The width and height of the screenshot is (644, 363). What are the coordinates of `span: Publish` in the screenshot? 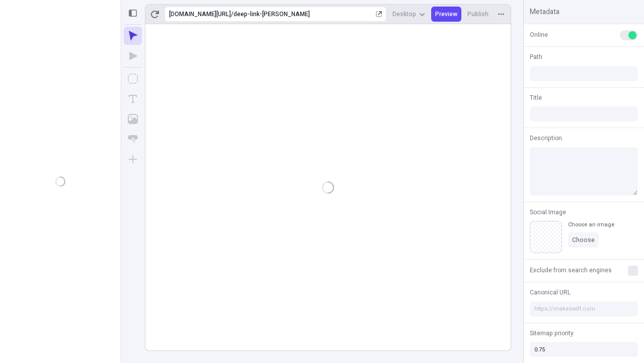 It's located at (478, 14).